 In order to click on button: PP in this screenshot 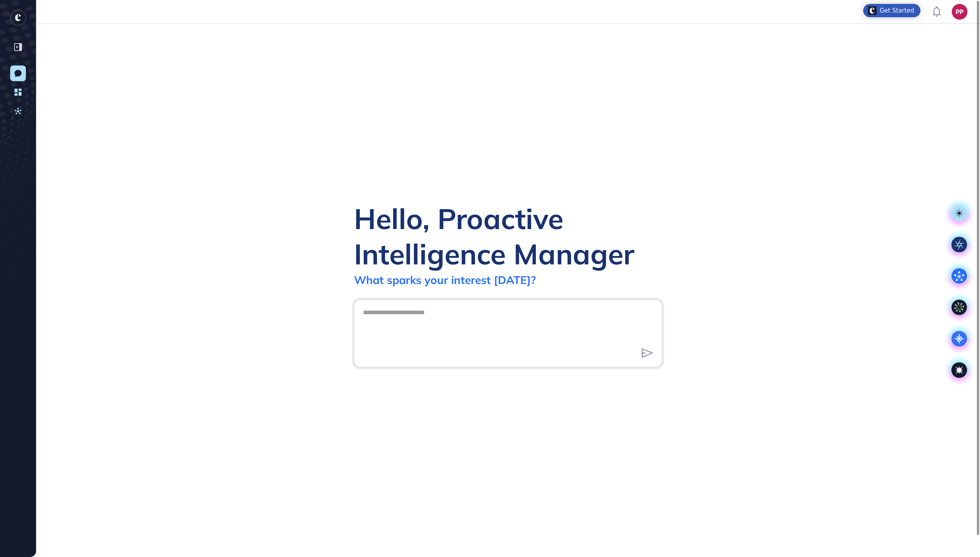, I will do `click(960, 11)`.